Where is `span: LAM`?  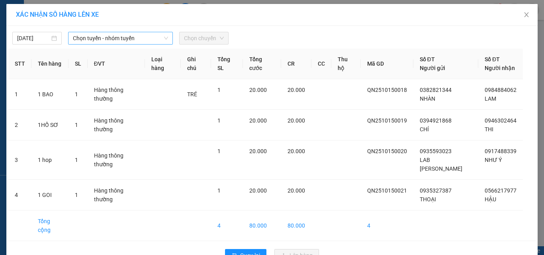
span: LAM is located at coordinates (491, 99).